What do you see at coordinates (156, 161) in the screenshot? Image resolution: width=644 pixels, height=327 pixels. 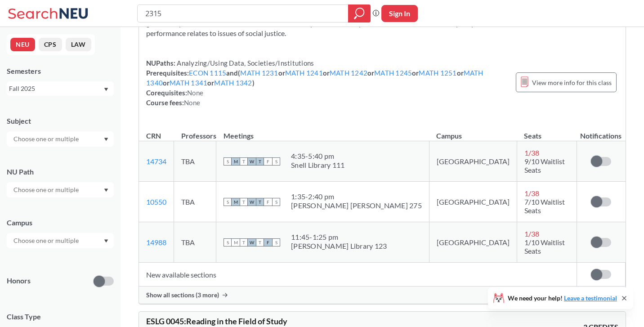 I see `a: 14734` at bounding box center [156, 161].